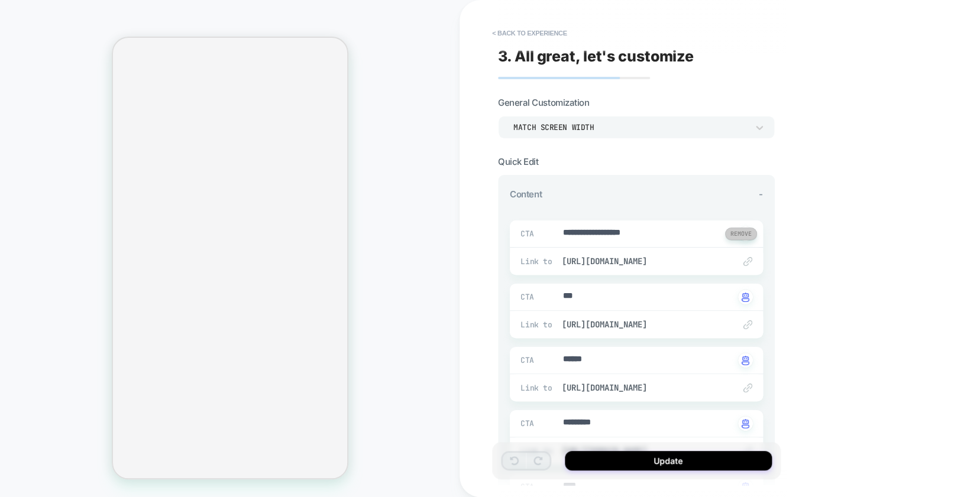 This screenshot has width=980, height=497. I want to click on button: < Back to experience, so click(530, 33).